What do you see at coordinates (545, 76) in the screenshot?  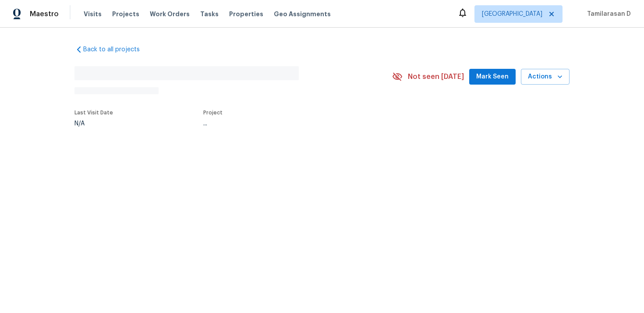 I see `button: Actions` at bounding box center [545, 76].